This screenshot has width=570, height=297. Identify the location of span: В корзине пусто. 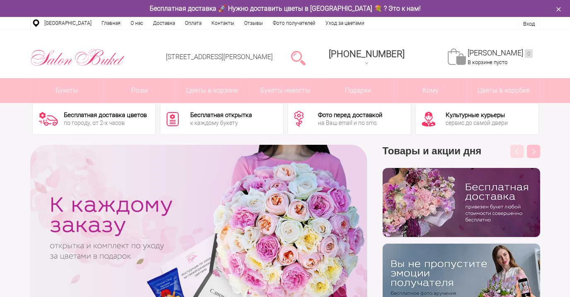
(487, 62).